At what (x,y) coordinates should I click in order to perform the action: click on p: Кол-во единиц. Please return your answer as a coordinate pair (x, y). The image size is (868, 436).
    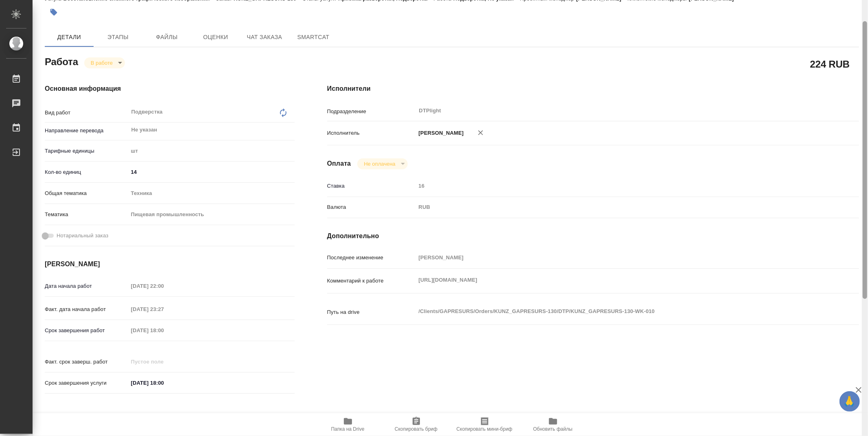
    Looking at the image, I should click on (86, 172).